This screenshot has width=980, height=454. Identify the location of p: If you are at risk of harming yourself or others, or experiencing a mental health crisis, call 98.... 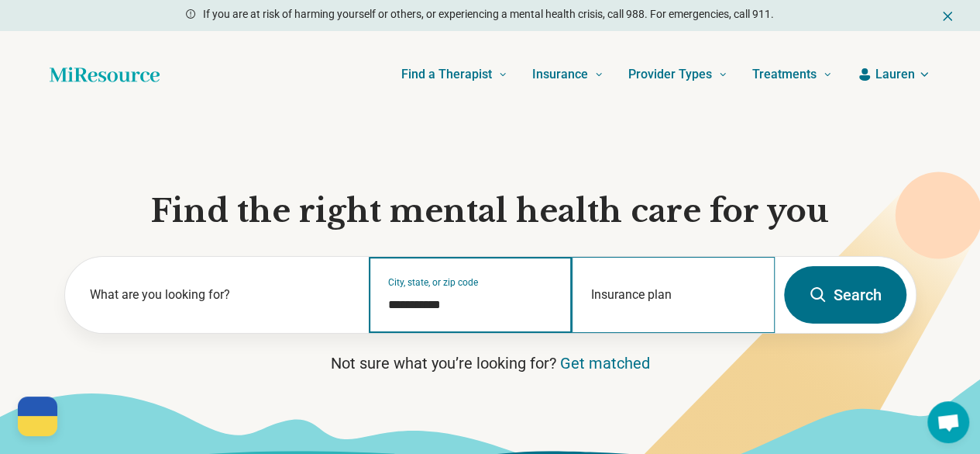
(488, 14).